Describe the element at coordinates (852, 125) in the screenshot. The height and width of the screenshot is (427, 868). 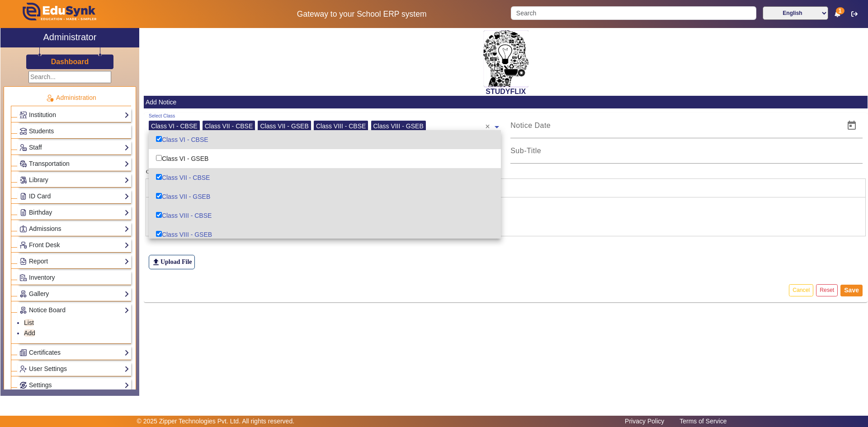
I see `button: Open calendar` at that location.